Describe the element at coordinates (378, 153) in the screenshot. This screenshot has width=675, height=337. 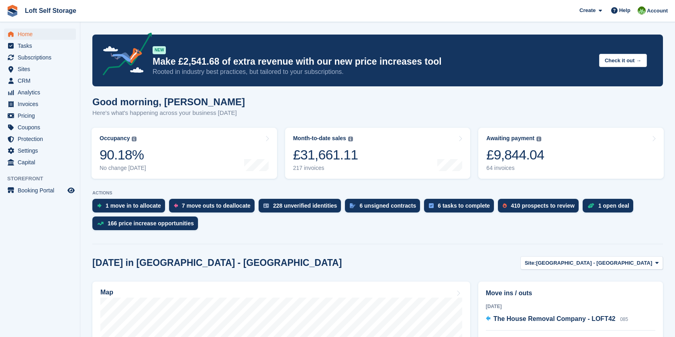
I see `a: Month-to-date sales £31,661.11 217 invoices` at that location.